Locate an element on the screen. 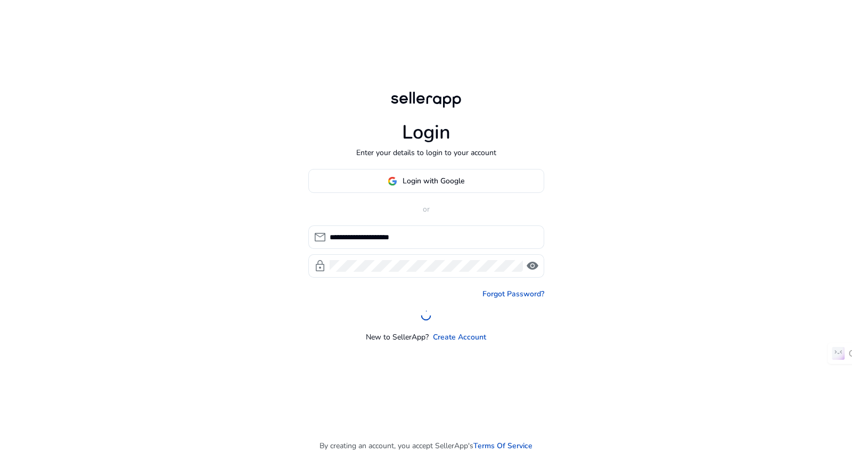 This screenshot has height=461, width=852. h1: Login is located at coordinates (426, 132).